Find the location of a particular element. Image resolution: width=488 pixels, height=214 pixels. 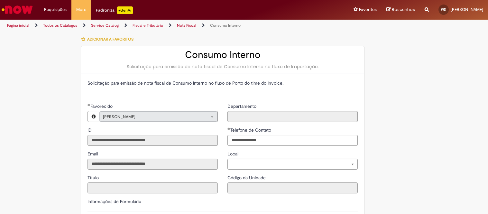

p: +GenAi is located at coordinates (125, 10).